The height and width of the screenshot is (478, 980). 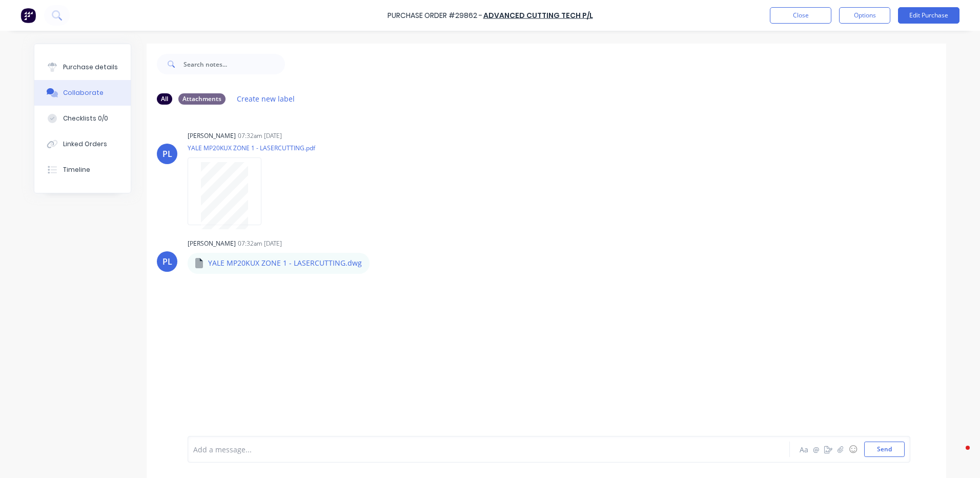 What do you see at coordinates (83, 144) in the screenshot?
I see `button: Linked Orders` at bounding box center [83, 144].